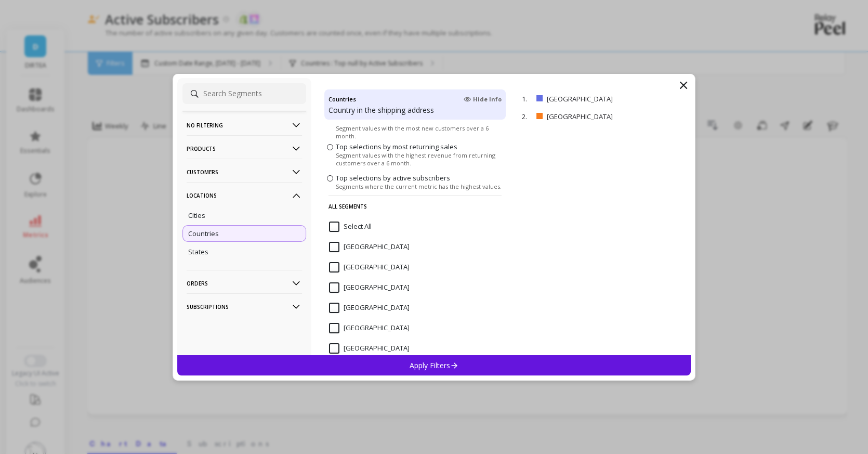 This screenshot has height=454, width=868. Describe the element at coordinates (527, 117) in the screenshot. I see `p: 2.` at that location.